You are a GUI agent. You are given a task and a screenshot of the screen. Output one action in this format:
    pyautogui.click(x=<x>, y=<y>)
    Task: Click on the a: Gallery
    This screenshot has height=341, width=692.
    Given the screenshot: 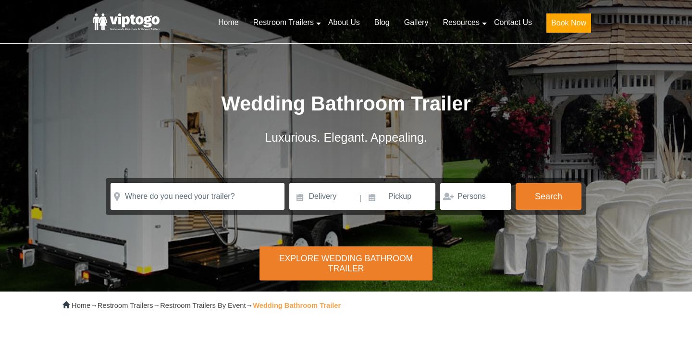 What is the action you would take?
    pyautogui.click(x=416, y=23)
    